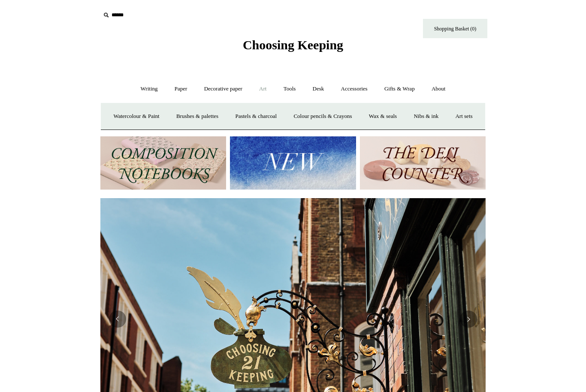 The image size is (586, 392). I want to click on a: Tools, so click(290, 89).